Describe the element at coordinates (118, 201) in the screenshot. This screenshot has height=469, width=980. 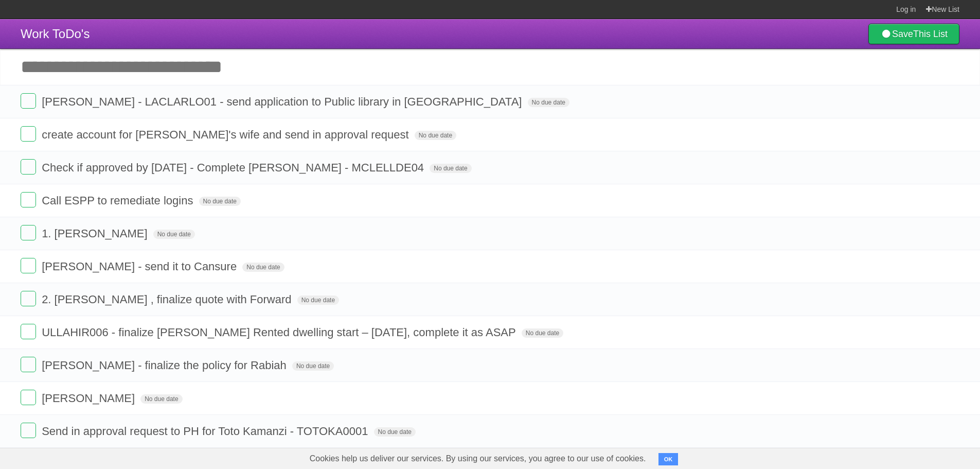
I see `span: Call ESPP to remediate logins` at that location.